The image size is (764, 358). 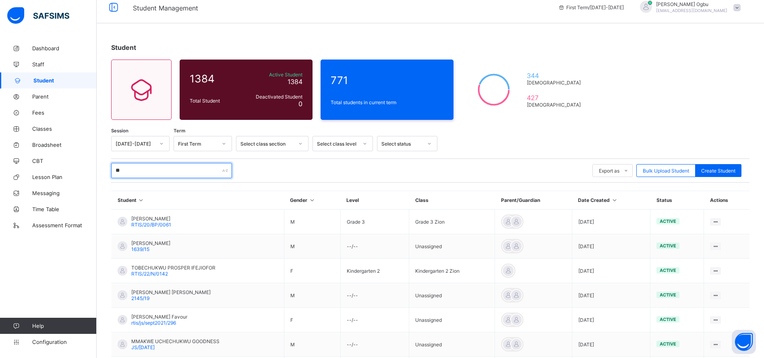 What do you see at coordinates (64, 226) in the screenshot?
I see `span: Assessment Format` at bounding box center [64, 226].